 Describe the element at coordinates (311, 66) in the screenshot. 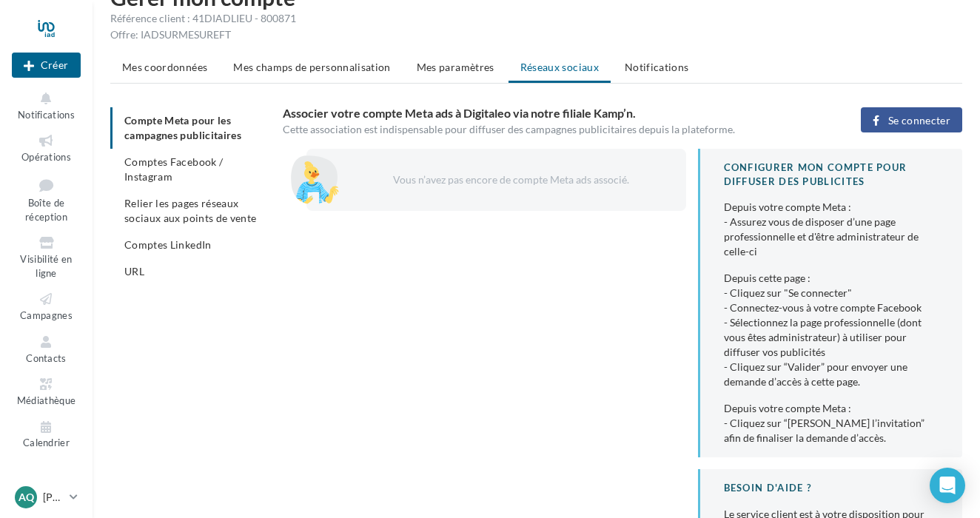

I see `span: Mes champs de personnalisation` at that location.